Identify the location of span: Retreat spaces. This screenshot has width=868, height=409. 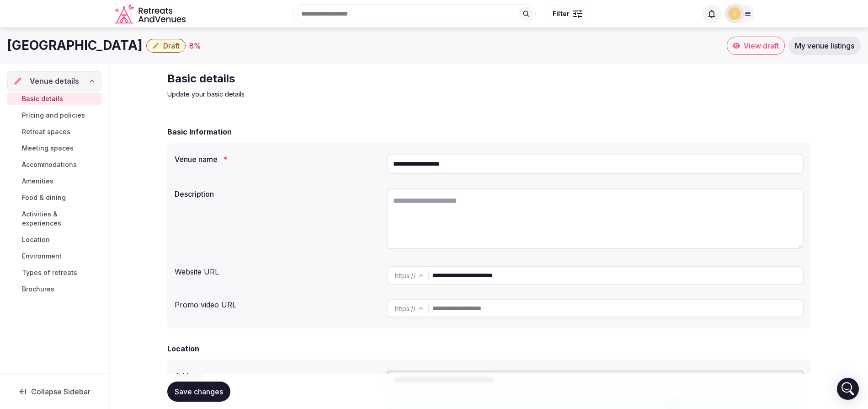
(46, 132).